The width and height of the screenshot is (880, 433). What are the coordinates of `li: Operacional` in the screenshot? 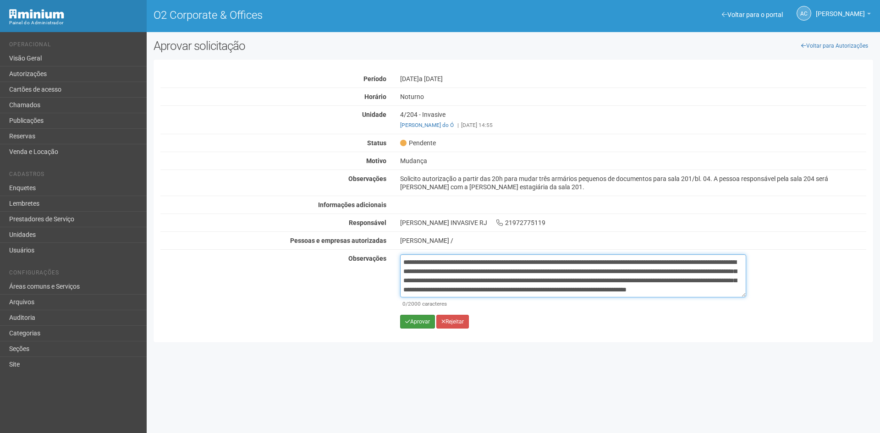 It's located at (74, 46).